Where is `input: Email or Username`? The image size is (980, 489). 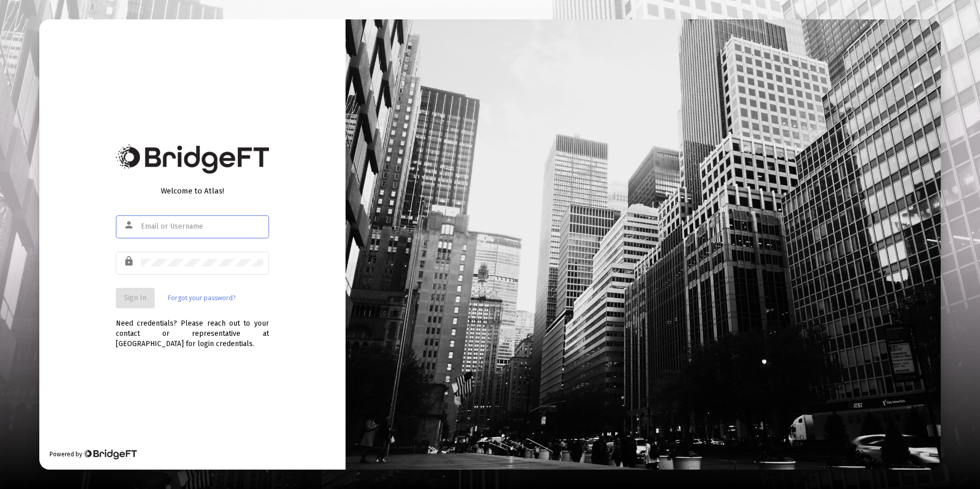
input: Email or Username is located at coordinates (202, 227).